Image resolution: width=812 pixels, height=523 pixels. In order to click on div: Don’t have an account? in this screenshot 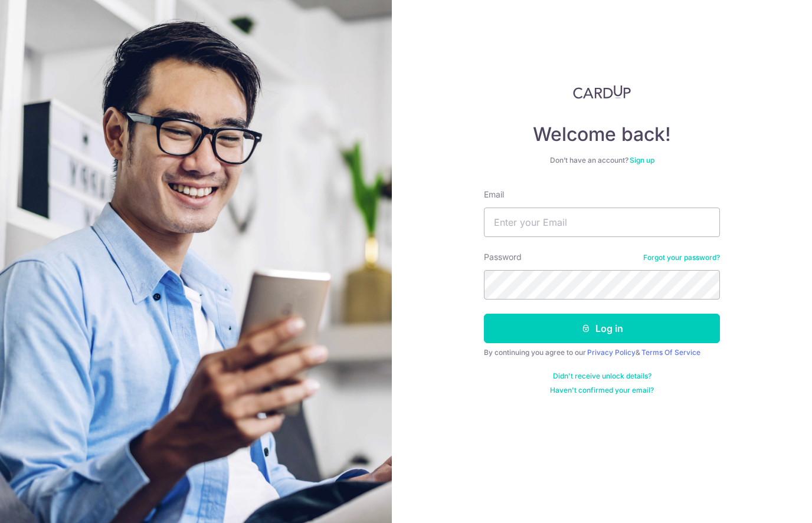, I will do `click(602, 160)`.